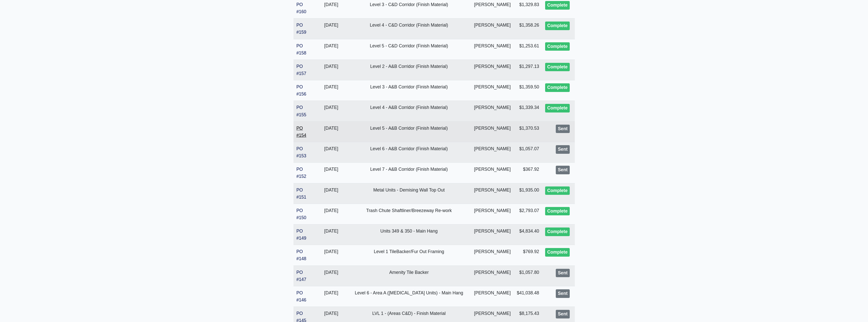 This screenshot has width=868, height=322. What do you see at coordinates (528, 69) in the screenshot?
I see `td: $1,297.13` at bounding box center [528, 69].